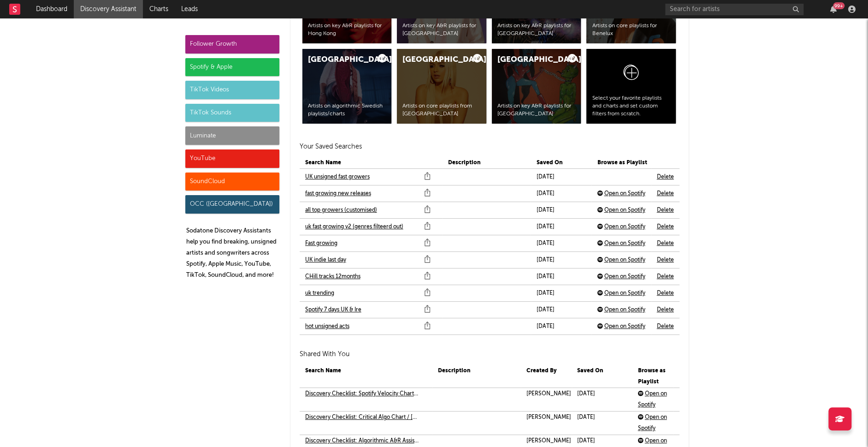  Describe the element at coordinates (489, 146) in the screenshot. I see `h2: Your Saved Searches` at that location.